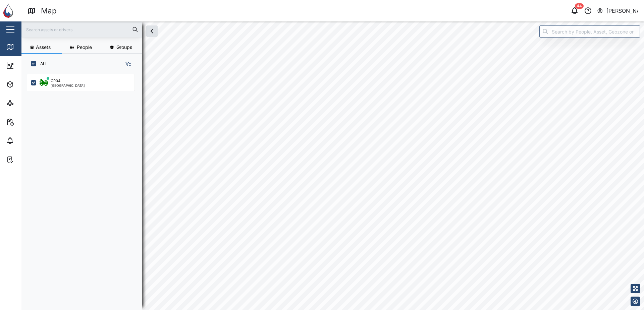  What do you see at coordinates (28, 141) in the screenshot?
I see `div: Alarms` at bounding box center [28, 141].